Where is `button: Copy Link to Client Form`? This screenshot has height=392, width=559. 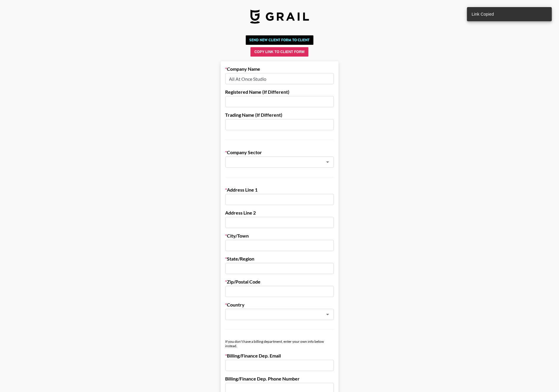
button: Copy Link to Client Form is located at coordinates (280, 52).